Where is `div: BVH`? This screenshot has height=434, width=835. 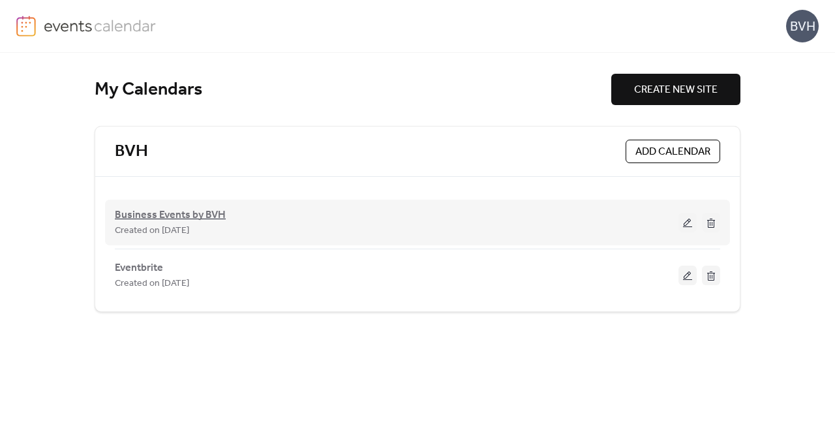 div: BVH is located at coordinates (802, 26).